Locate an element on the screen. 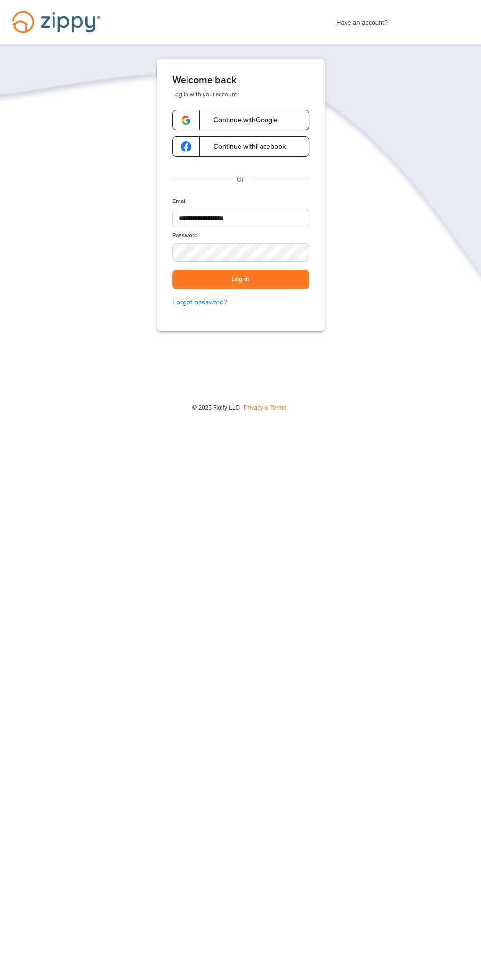  span: Continue with Google is located at coordinates (240, 120).